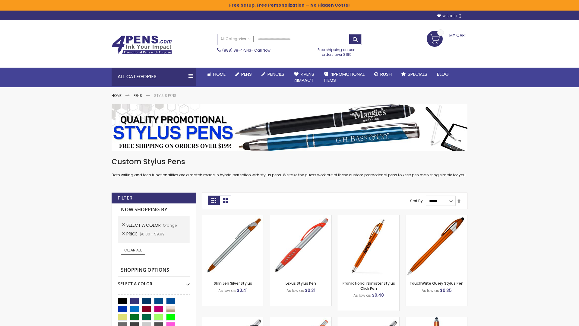 Image resolution: width=579 pixels, height=326 pixels. I want to click on span: $0.35, so click(446, 290).